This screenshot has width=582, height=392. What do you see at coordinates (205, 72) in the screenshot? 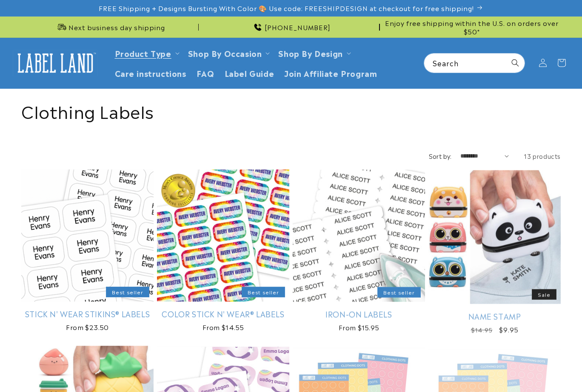
I see `span: FAQ` at bounding box center [205, 72].